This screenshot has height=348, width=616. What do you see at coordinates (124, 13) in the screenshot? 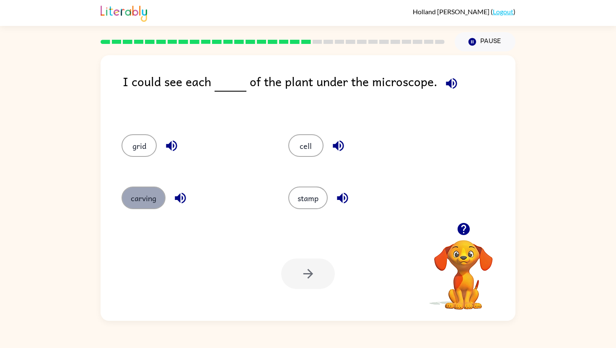
I see `img: Literably` at bounding box center [124, 13].